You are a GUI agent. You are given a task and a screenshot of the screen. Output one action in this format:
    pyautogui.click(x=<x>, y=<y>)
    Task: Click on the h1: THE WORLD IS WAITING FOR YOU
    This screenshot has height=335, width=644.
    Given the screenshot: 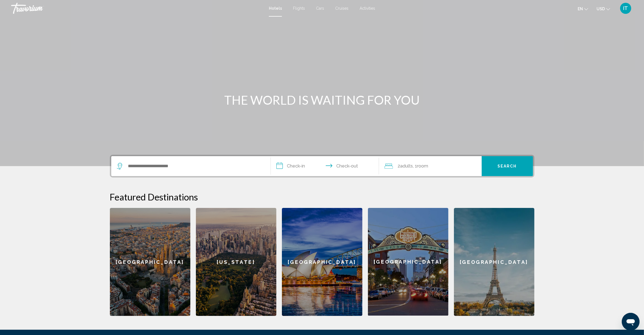 What is the action you would take?
    pyautogui.click(x=322, y=100)
    